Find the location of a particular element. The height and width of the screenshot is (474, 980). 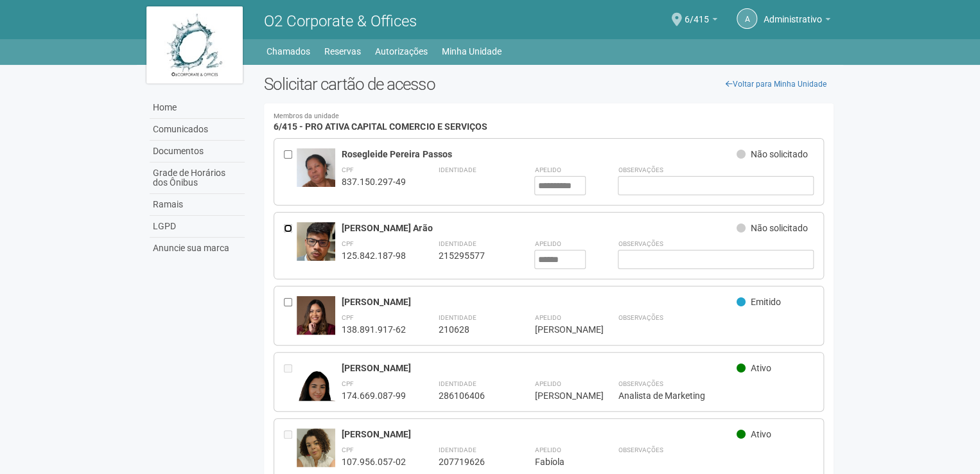

a: Autorizações is located at coordinates (401, 52).